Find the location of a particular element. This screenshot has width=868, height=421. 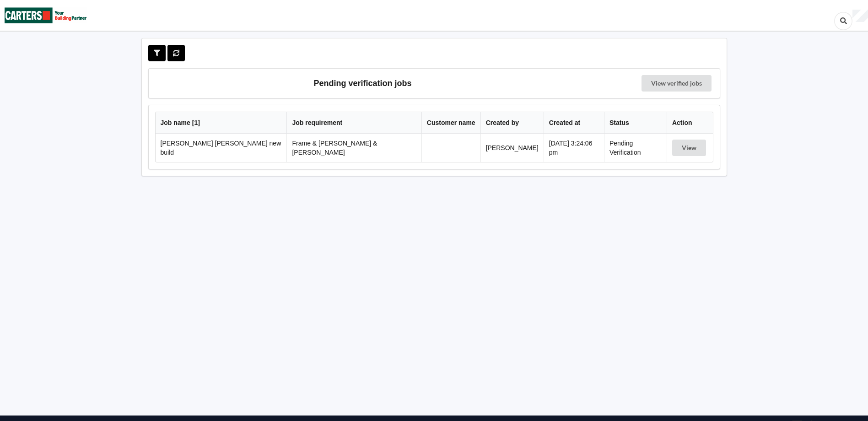

th: Status is located at coordinates (635, 123).